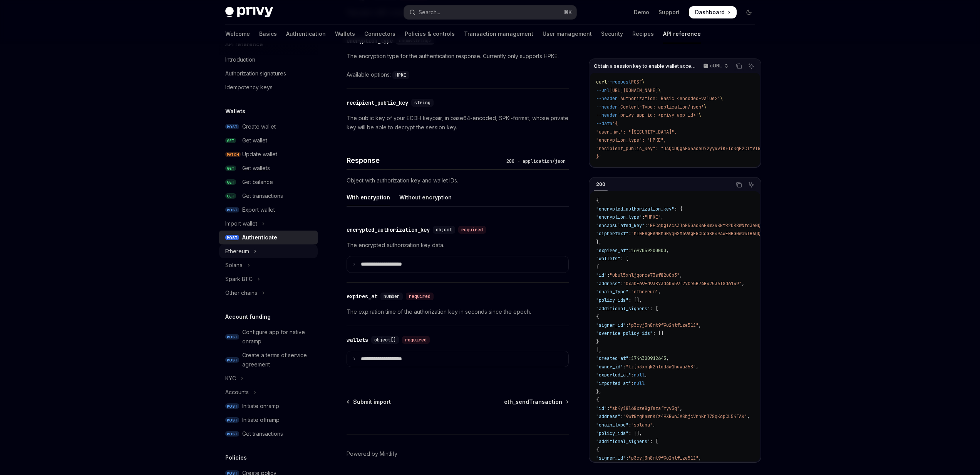  I want to click on p: cURL, so click(716, 66).